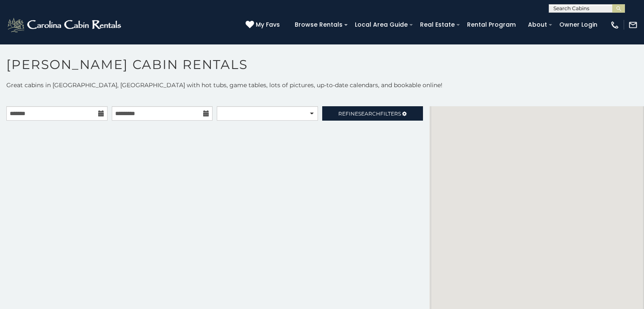  I want to click on img: mail-regular-white.png, so click(633, 25).